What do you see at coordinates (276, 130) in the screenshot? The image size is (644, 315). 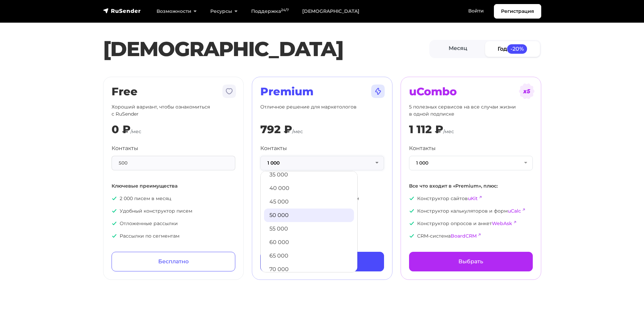 I see `div: 792 ₽` at bounding box center [276, 130].